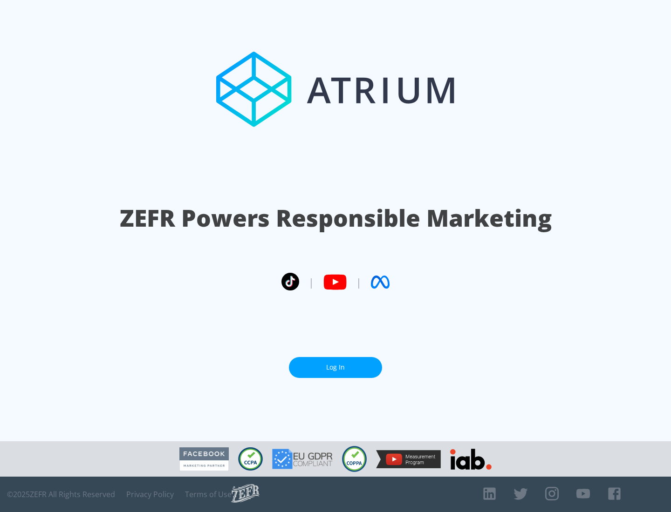 This screenshot has width=671, height=512. What do you see at coordinates (302, 459) in the screenshot?
I see `img: GDPR Compliant` at bounding box center [302, 459].